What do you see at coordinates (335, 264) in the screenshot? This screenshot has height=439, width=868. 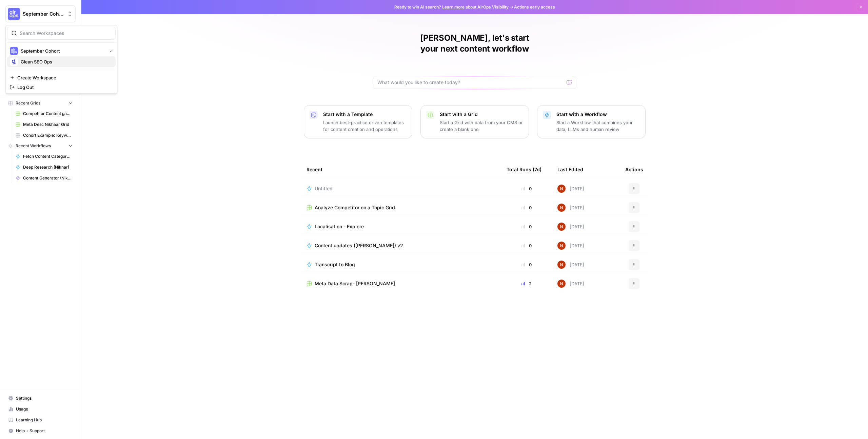 I see `span: Transcript to Blog` at bounding box center [335, 264].